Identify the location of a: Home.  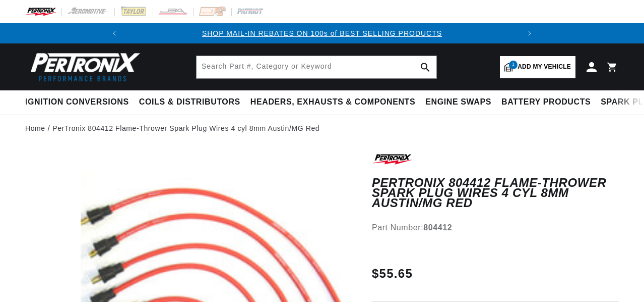
(36, 129).